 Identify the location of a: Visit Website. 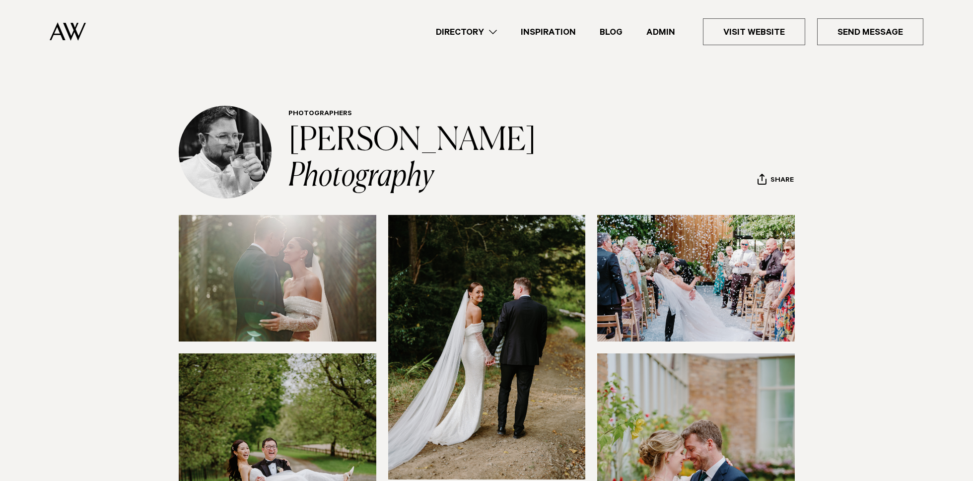
(754, 32).